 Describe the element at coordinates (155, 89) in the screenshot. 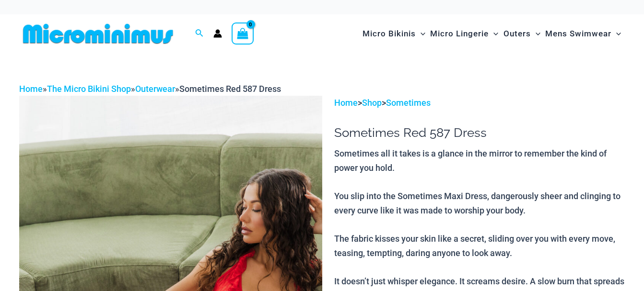

I see `a: Outerwear` at that location.